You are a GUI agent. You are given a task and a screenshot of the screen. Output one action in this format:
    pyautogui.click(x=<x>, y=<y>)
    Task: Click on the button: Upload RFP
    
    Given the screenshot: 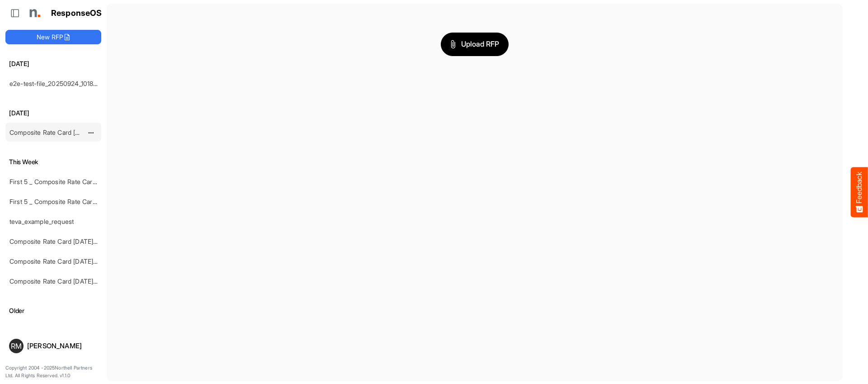 What is the action you would take?
    pyautogui.click(x=475, y=44)
    